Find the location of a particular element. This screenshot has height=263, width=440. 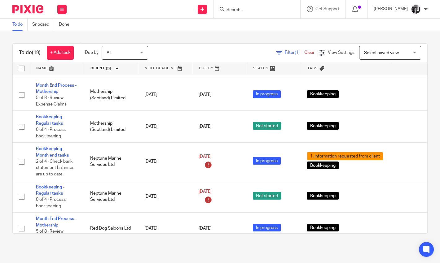

a: To do is located at coordinates (20, 24).